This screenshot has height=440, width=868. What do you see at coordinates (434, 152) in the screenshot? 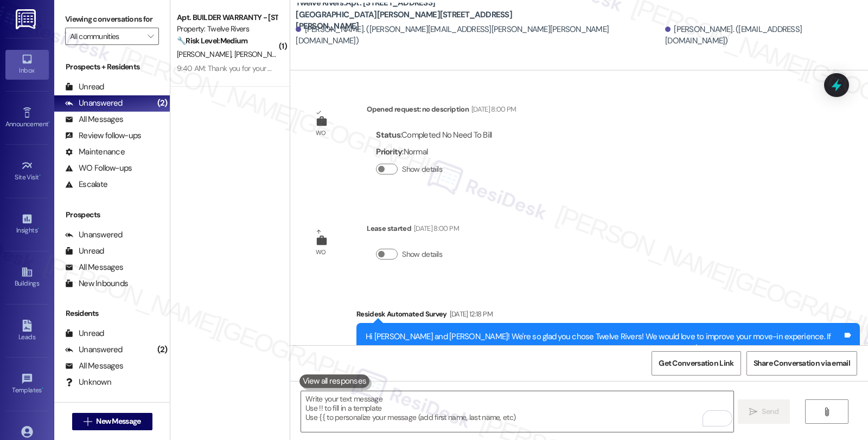
I see `div: : Normal` at bounding box center [434, 152].